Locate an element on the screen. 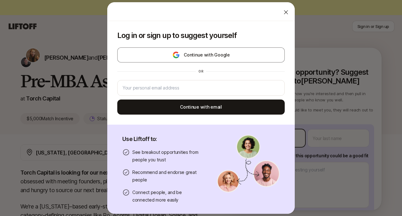 This screenshot has width=402, height=216. button: Continue with email is located at coordinates (201, 107).